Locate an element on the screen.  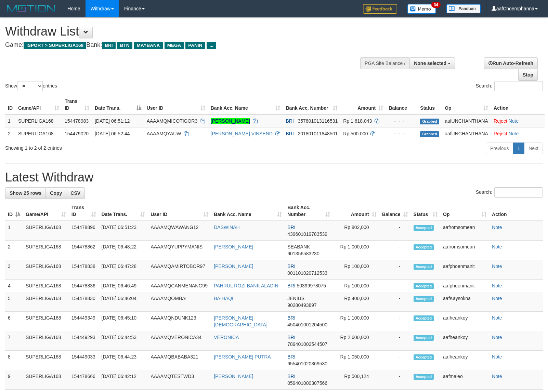
td: 2 is located at coordinates (14, 250).